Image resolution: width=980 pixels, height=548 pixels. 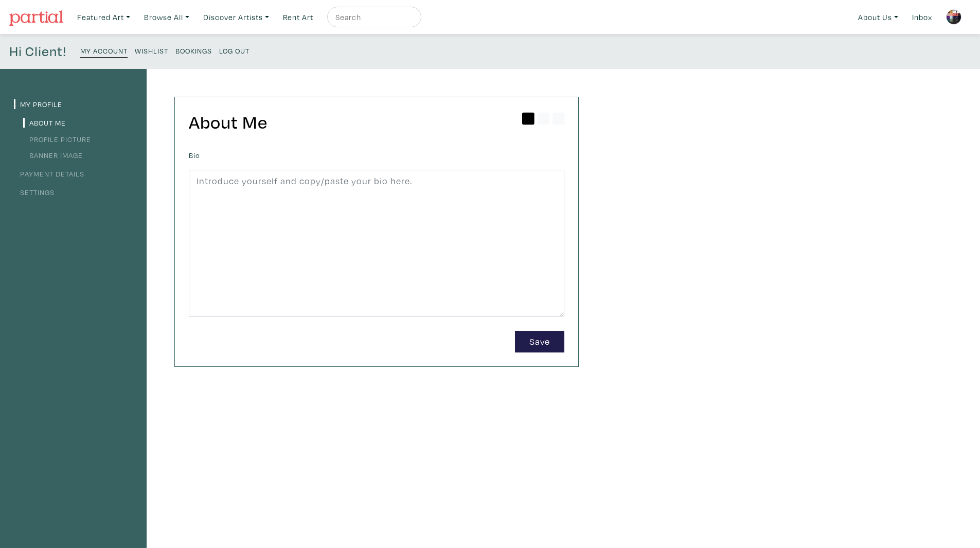 What do you see at coordinates (151, 50) in the screenshot?
I see `a: Wishlist` at bounding box center [151, 50].